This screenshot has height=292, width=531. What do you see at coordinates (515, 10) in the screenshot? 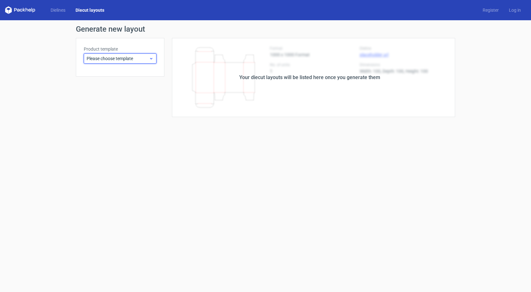
I see `a: Log in` at bounding box center [515, 10].